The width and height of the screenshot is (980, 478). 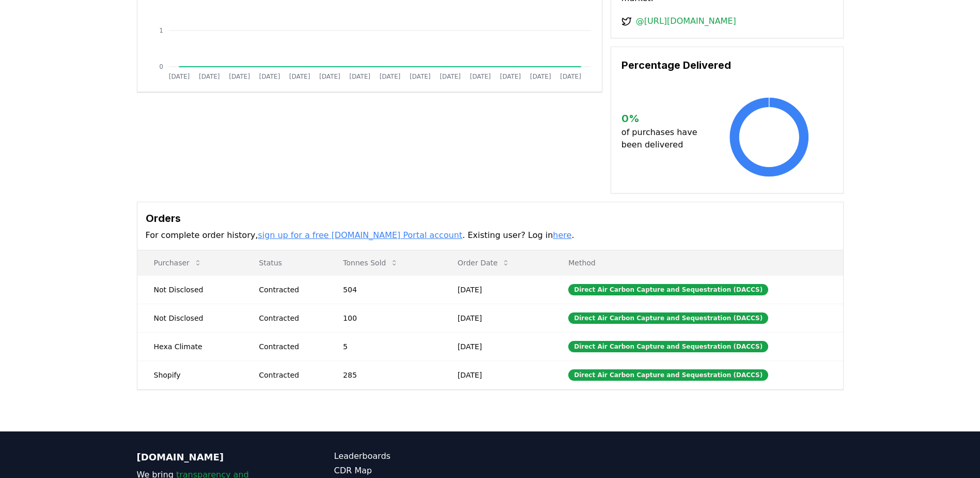 I want to click on td: 504, so click(x=384, y=289).